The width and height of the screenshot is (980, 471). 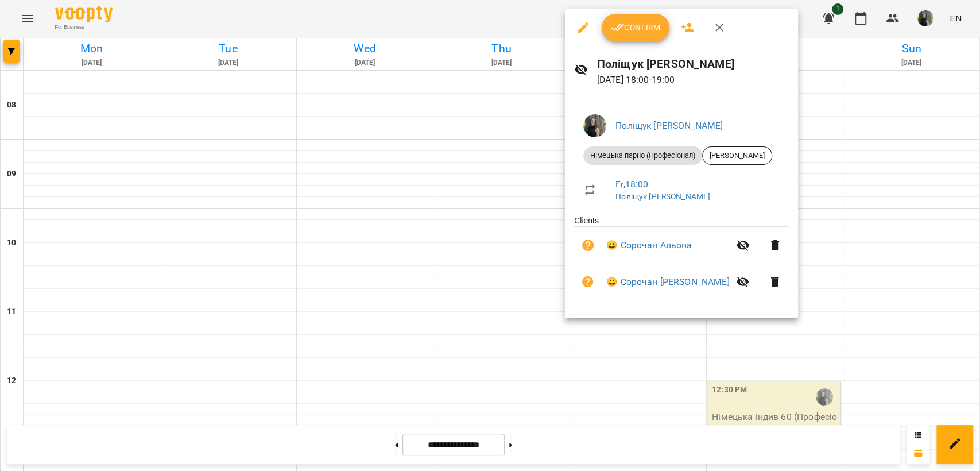 What do you see at coordinates (636, 27) in the screenshot?
I see `button: Confirm` at bounding box center [636, 27].